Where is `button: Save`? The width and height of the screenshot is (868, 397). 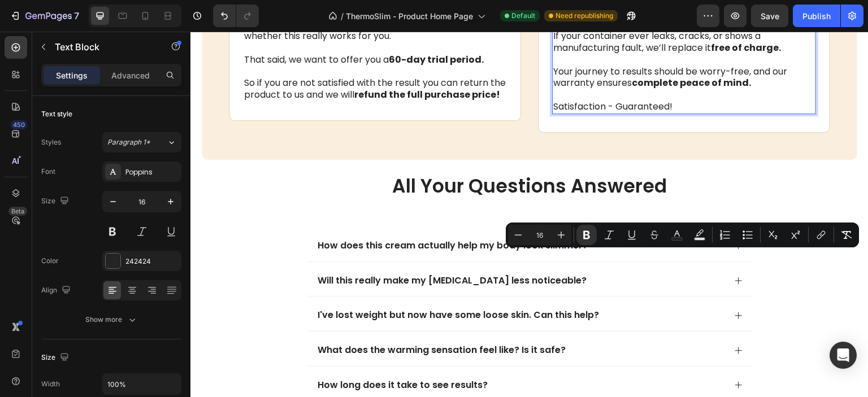 button: Save is located at coordinates (770, 16).